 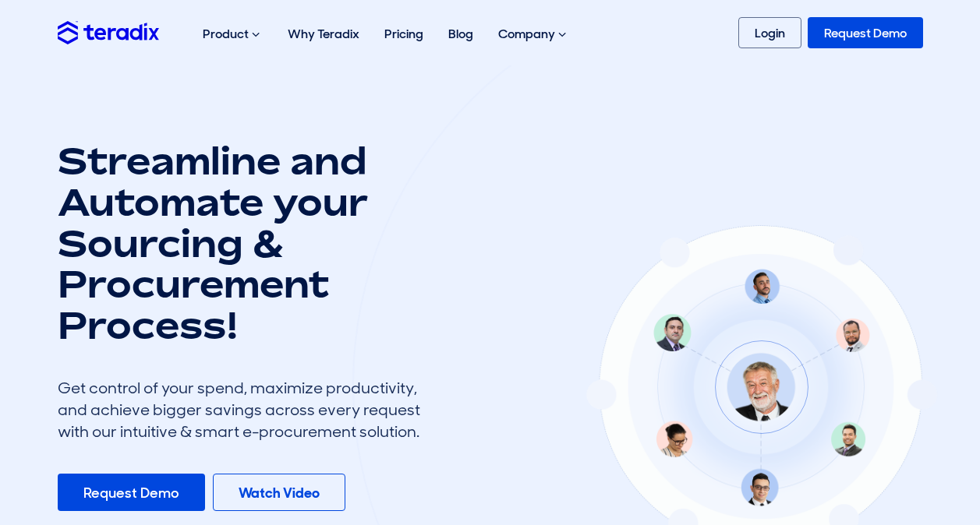 What do you see at coordinates (245, 409) in the screenshot?
I see `div: Get control of your spend, maximize productivity, and achieve bigger savings across every request...` at bounding box center [245, 409].